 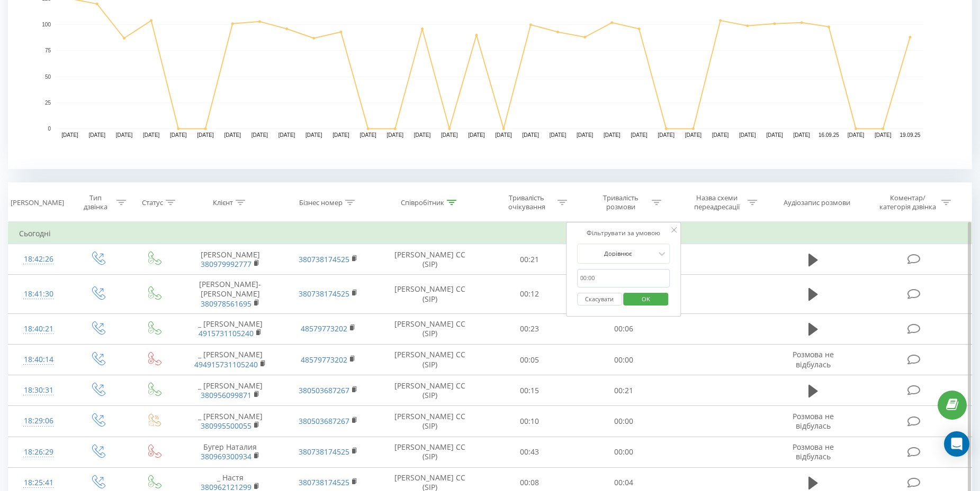 I want to click on td: 00:12, so click(x=529, y=295).